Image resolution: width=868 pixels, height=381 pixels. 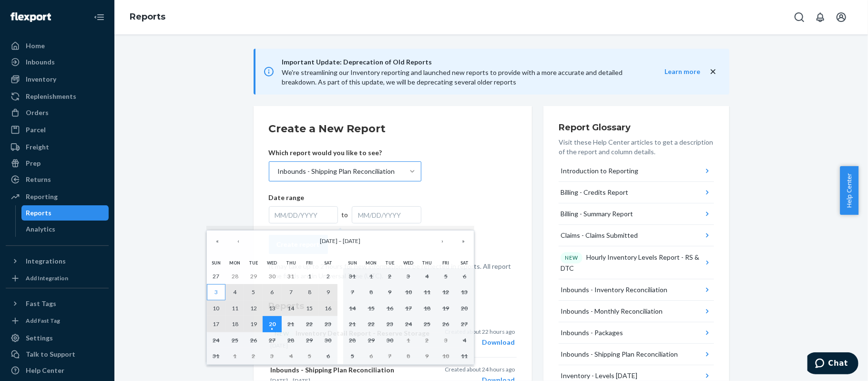 I want to click on button: August 31, 2025, so click(x=216, y=356).